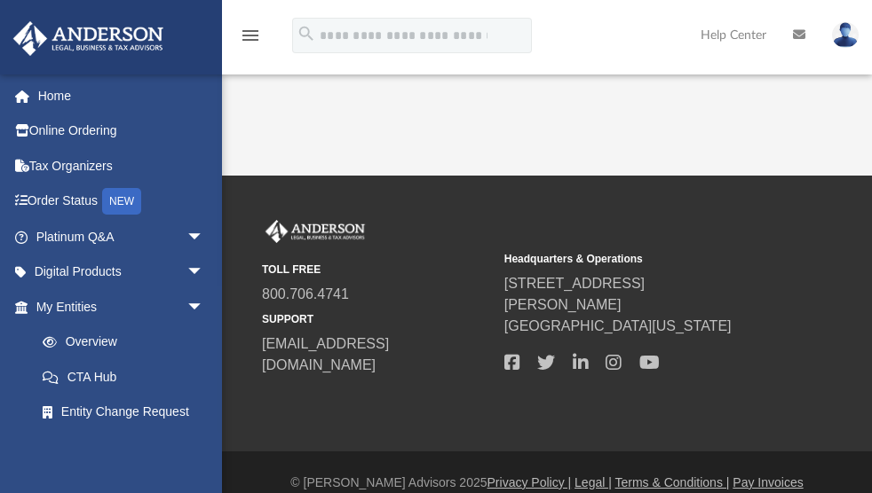 The width and height of the screenshot is (872, 493). I want to click on a: Order StatusNEW, so click(122, 201).